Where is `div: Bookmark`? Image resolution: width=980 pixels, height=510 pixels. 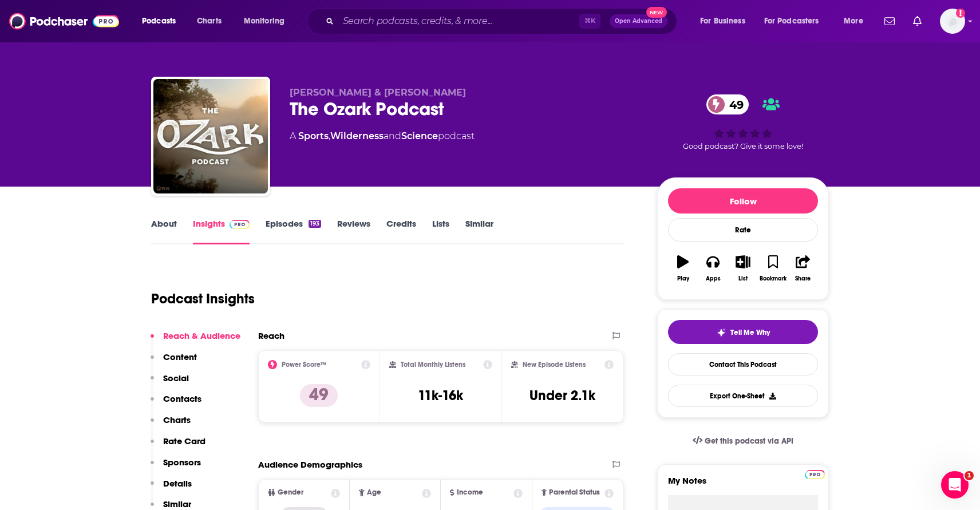 div: Bookmark is located at coordinates (773, 279).